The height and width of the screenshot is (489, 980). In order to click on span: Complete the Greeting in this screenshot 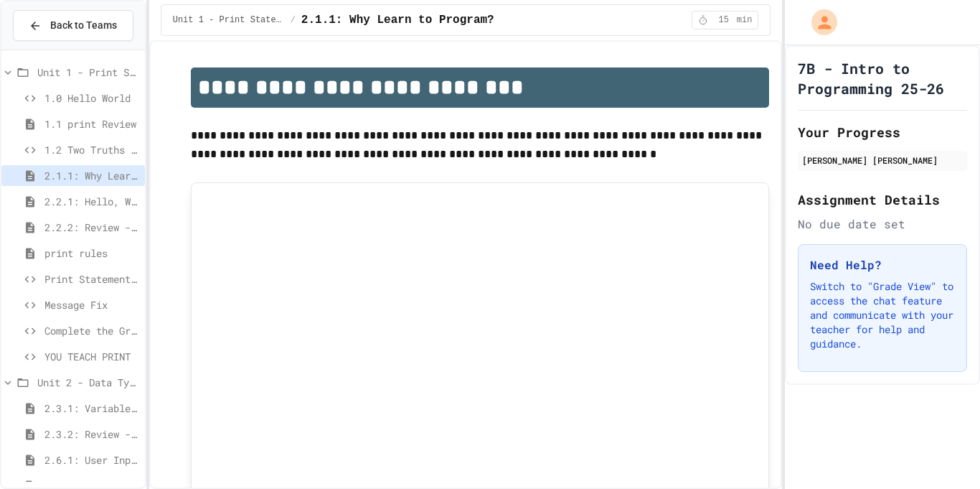, I will do `click(91, 330)`.